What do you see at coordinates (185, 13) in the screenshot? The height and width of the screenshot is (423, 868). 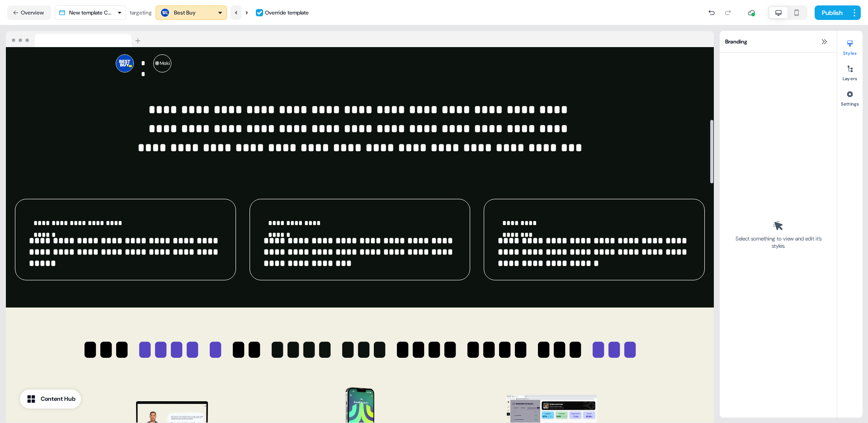 I see `div: Best Buy` at bounding box center [185, 13].